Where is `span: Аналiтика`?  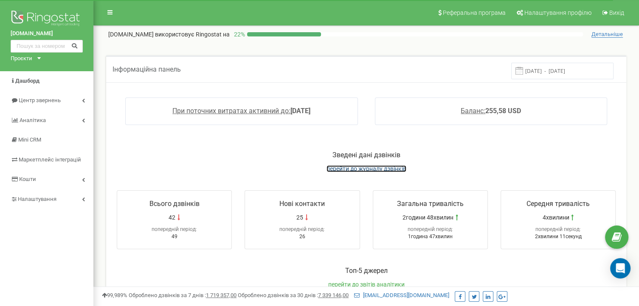
span: Аналiтика is located at coordinates (33, 120).